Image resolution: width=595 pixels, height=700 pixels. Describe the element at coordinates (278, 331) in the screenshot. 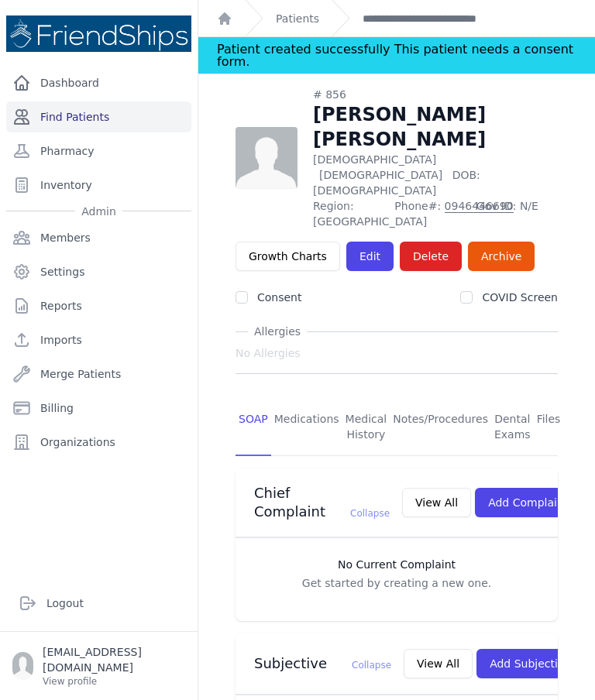

I see `span: Allergies` at that location.